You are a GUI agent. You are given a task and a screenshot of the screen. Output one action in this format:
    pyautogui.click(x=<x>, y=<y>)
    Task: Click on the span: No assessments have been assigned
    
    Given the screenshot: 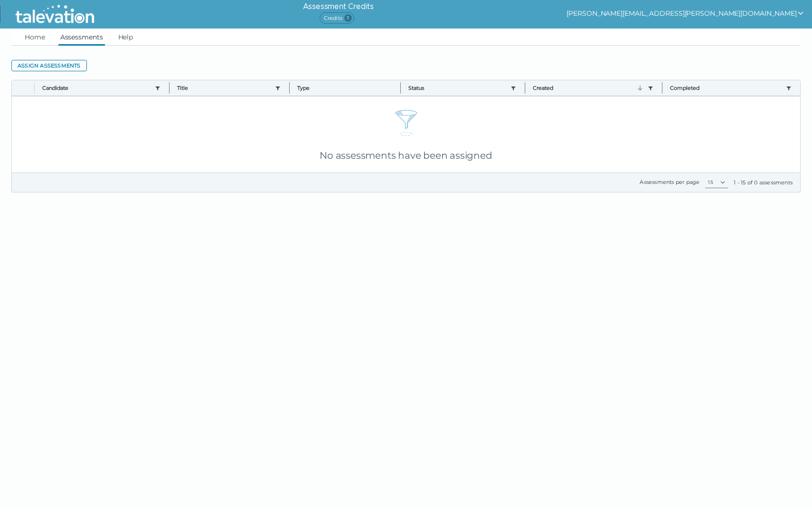 What is the action you would take?
    pyautogui.click(x=405, y=155)
    